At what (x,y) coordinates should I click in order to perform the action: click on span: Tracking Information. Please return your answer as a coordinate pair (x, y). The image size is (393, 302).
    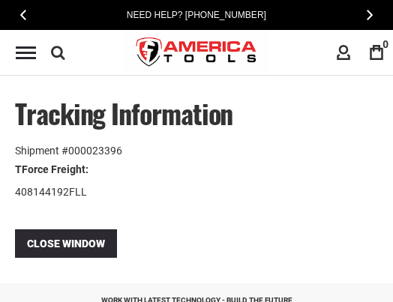
    Looking at the image, I should click on (124, 112).